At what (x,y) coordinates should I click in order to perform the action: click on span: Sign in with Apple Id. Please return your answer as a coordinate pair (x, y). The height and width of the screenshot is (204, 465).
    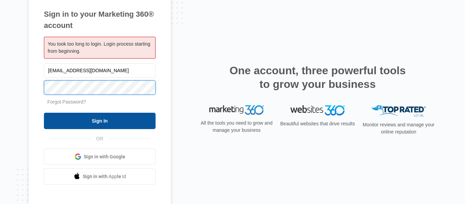
    Looking at the image, I should click on (104, 176).